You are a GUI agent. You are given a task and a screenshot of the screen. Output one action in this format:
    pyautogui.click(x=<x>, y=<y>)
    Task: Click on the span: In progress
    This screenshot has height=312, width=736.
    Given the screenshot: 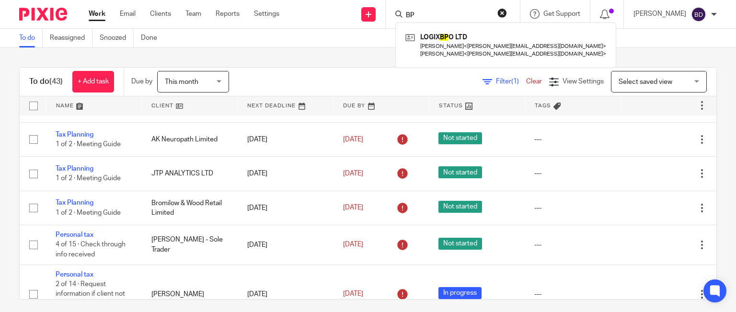 What is the action you would take?
    pyautogui.click(x=460, y=293)
    